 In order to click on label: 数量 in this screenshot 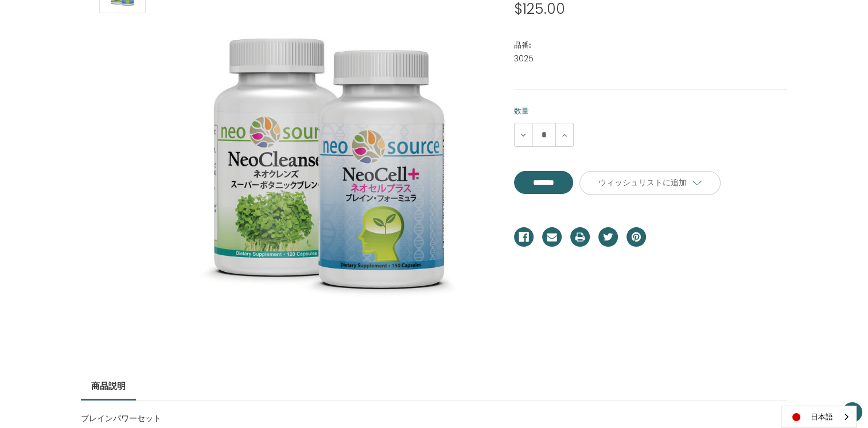, I will do `click(650, 111)`.